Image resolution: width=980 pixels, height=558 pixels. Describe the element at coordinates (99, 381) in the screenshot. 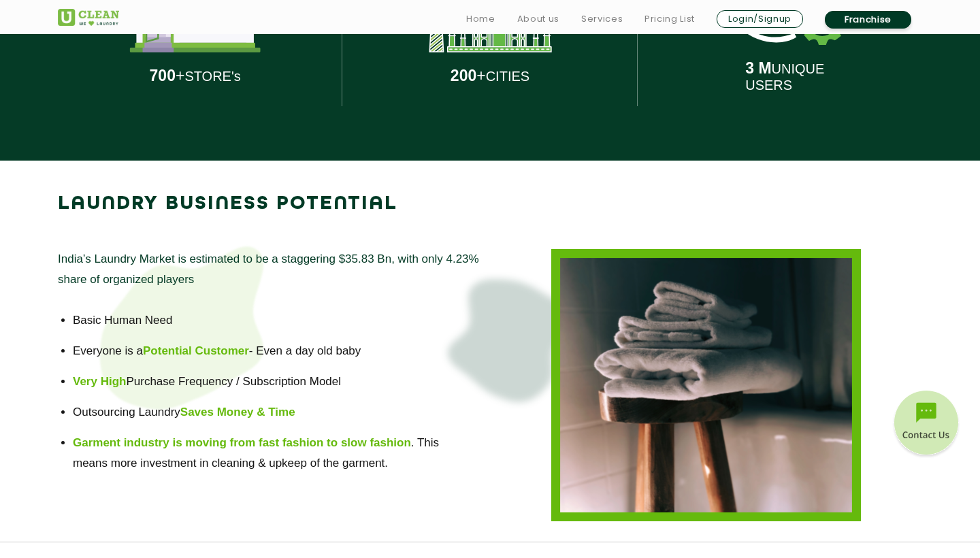

I see `b: Very High` at that location.